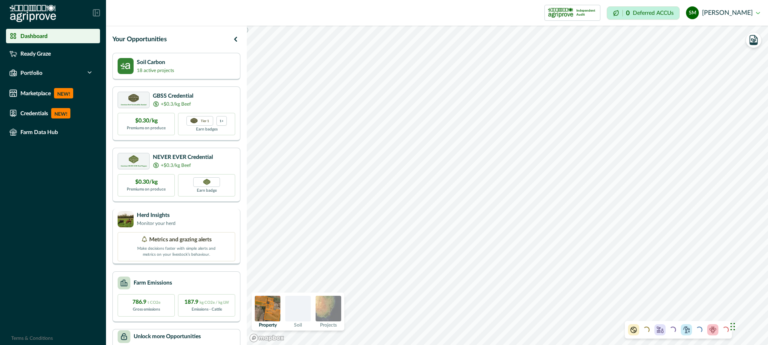 This screenshot has height=345, width=768. What do you see at coordinates (176, 251) in the screenshot?
I see `p: Make decisions faster with simple alerts and metrics on your livestock’s behaviour.` at bounding box center [176, 251].